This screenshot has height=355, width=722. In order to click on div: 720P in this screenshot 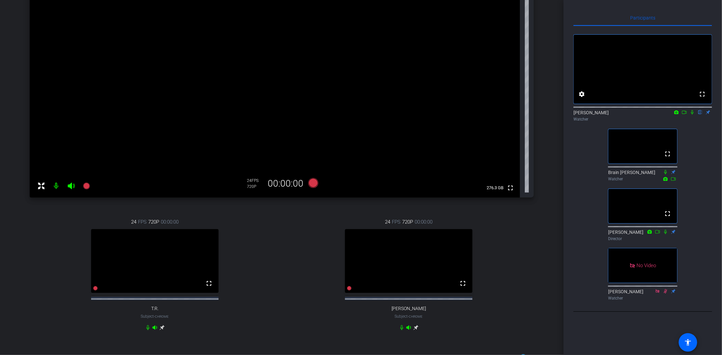, I will do `click(256, 187)`.